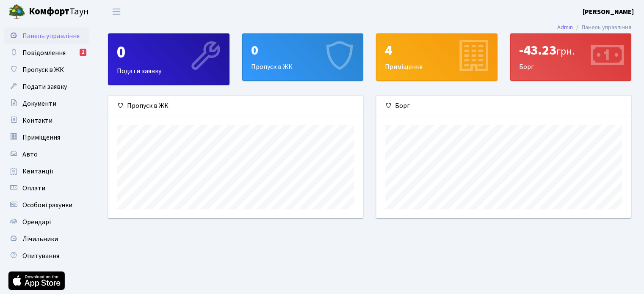 This screenshot has width=644, height=294. Describe the element at coordinates (47, 154) in the screenshot. I see `a: Авто` at that location.